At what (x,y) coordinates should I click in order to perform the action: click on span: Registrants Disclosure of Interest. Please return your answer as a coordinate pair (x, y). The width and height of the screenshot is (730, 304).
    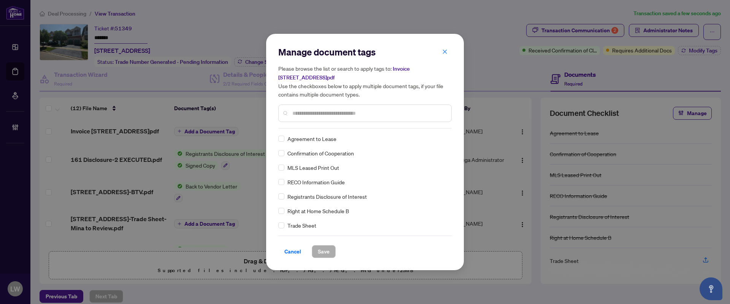
    Looking at the image, I should click on (327, 196).